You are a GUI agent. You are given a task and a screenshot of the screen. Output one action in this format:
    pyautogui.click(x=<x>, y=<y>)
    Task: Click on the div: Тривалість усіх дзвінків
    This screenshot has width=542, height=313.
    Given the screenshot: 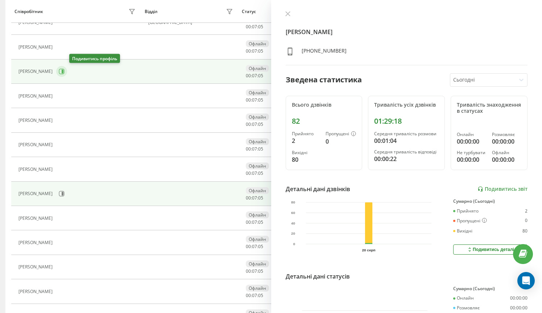 What is the action you would take?
    pyautogui.click(x=407, y=105)
    